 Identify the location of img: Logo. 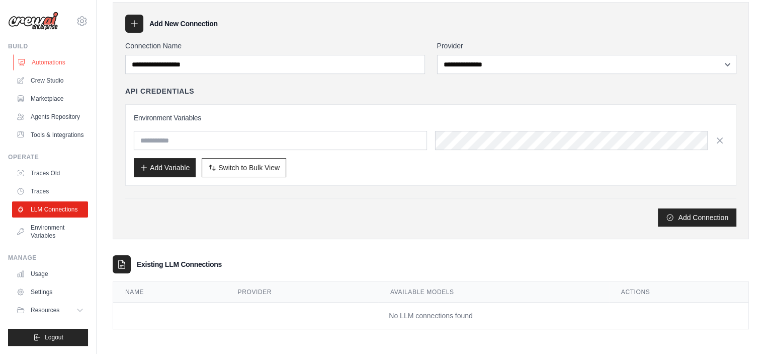
(33, 21).